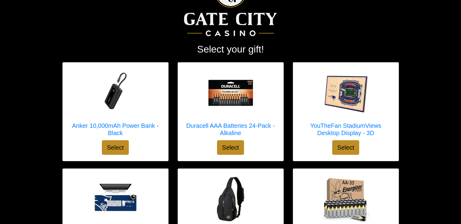 The width and height of the screenshot is (461, 224). Describe the element at coordinates (116, 104) in the screenshot. I see `a: Anker 10,000mAh Power Bank - Black Anker 10,000mAh Power Bank - Black` at that location.